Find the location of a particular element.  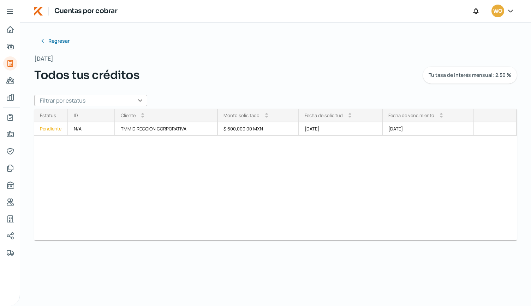

a: Buró de crédito is located at coordinates (10, 185).